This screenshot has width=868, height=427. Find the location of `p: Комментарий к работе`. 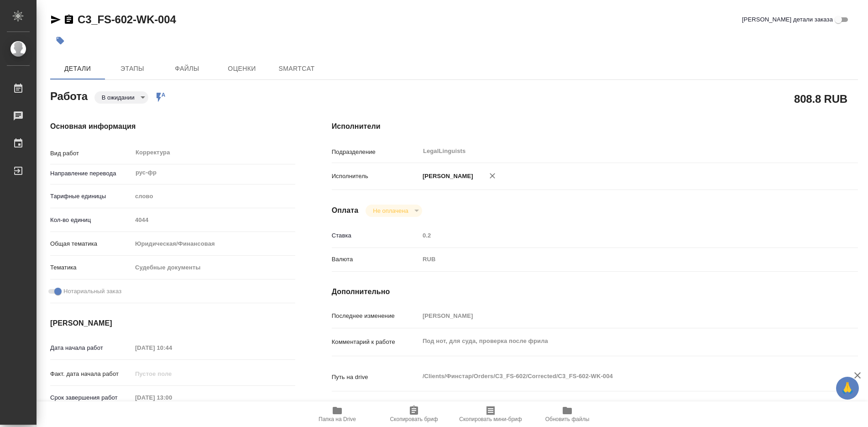

p: Комментарий к работе is located at coordinates (376, 342).